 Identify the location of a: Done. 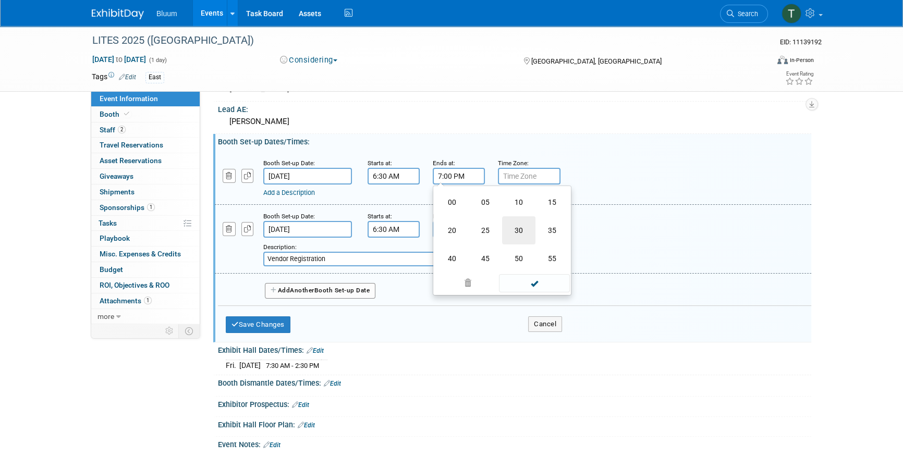
(535, 284).